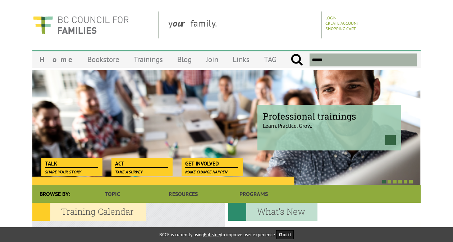 The image size is (453, 242). I want to click on div: Browse By:, so click(55, 194).